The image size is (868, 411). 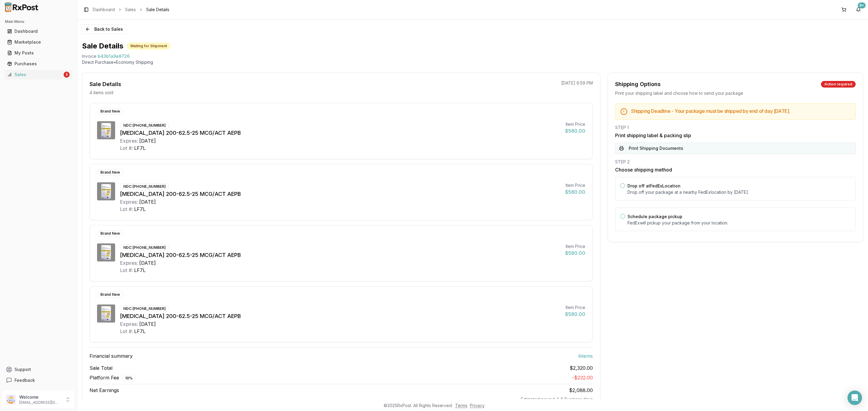 What do you see at coordinates (735, 93) in the screenshot?
I see `div: Print your shipping label and choose how to send your package` at bounding box center [735, 93].